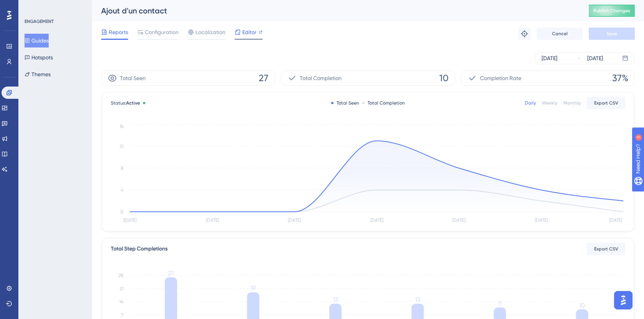  Describe the element at coordinates (171, 273) in the screenshot. I see `tspan: 27` at that location.